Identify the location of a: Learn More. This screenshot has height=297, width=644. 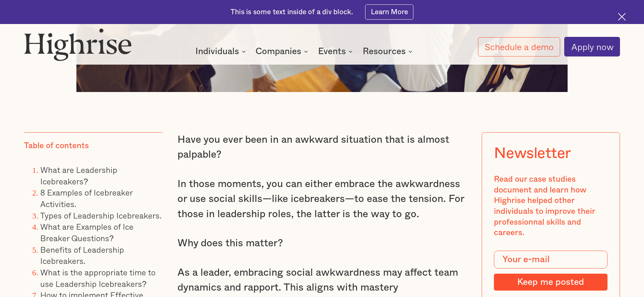
(389, 12).